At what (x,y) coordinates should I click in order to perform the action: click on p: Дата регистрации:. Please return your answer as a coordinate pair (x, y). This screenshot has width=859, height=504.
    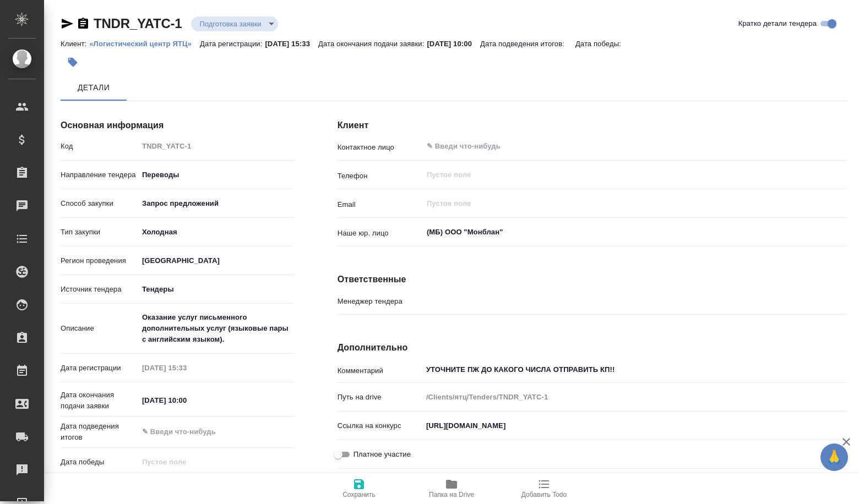
    Looking at the image, I should click on (232, 43).